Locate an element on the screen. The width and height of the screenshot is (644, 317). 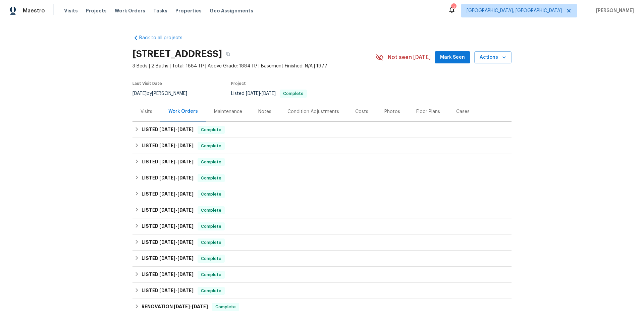
span: Project is located at coordinates (238, 83).